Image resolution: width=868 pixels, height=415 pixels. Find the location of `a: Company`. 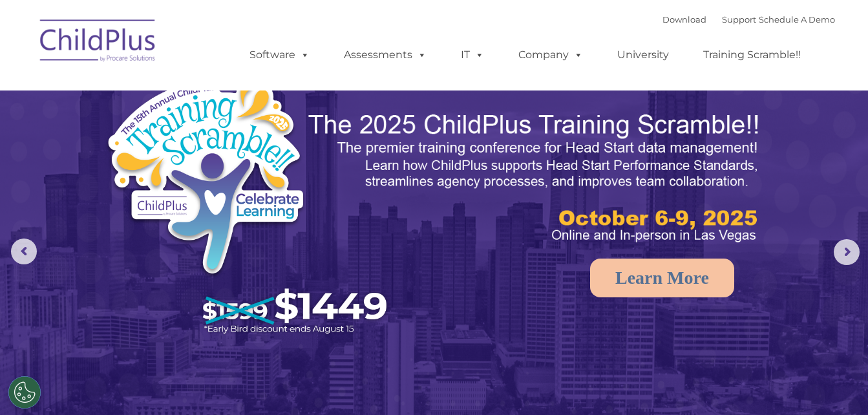

a: Company is located at coordinates (551, 55).